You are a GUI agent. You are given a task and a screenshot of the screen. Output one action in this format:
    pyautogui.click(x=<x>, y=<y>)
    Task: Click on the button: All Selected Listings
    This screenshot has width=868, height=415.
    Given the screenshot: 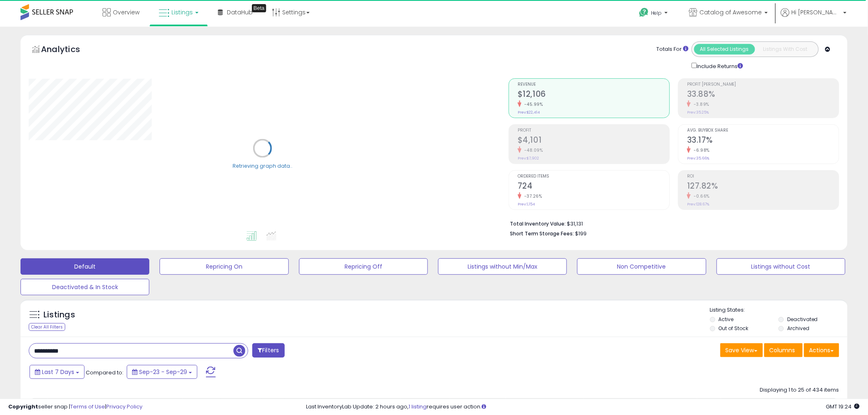 What is the action you would take?
    pyautogui.click(x=724, y=49)
    